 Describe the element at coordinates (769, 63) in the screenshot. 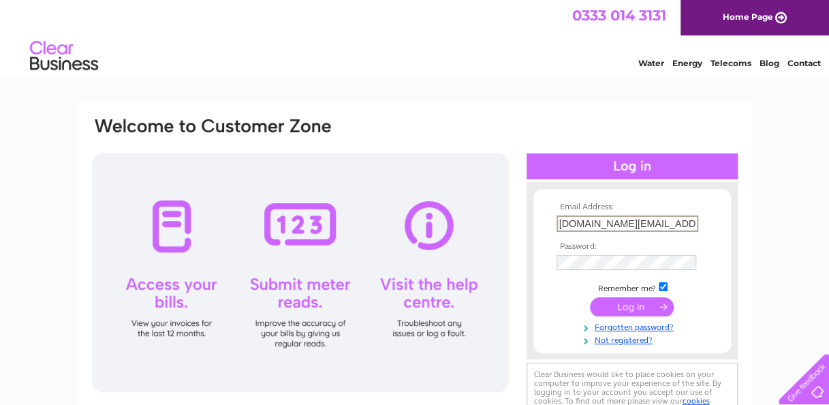

I see `a: Blog` at that location.